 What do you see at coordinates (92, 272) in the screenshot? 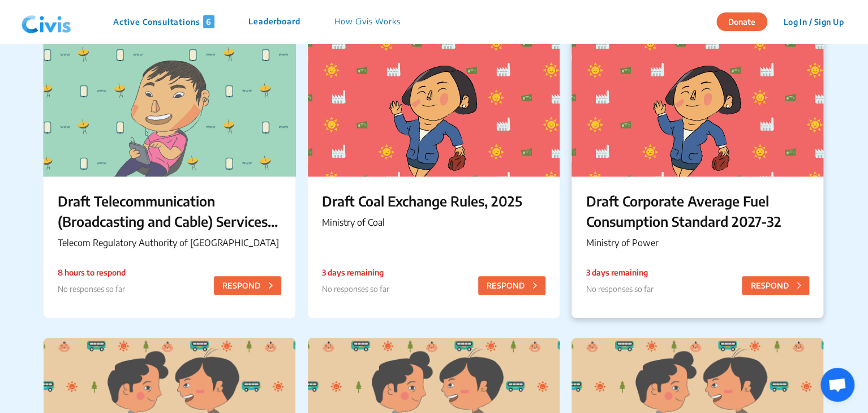
I see `p: 8 hours to respond` at bounding box center [92, 272].